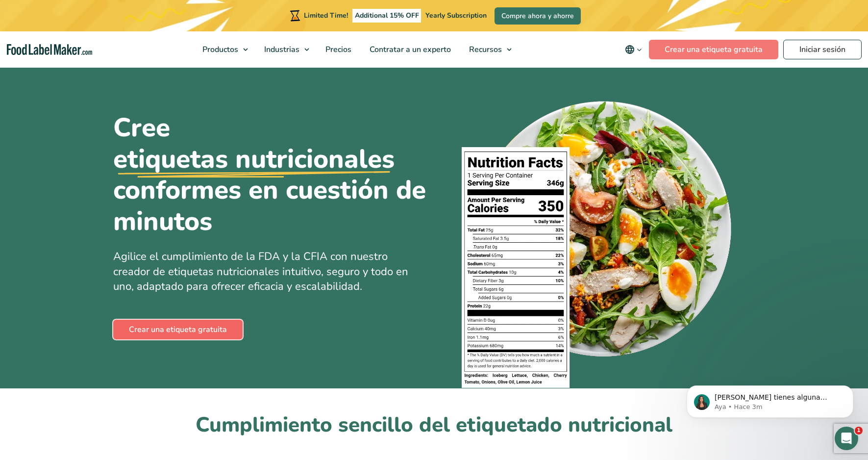 The image size is (868, 460). What do you see at coordinates (488, 49) in the screenshot?
I see `a: Recursos` at bounding box center [488, 49].